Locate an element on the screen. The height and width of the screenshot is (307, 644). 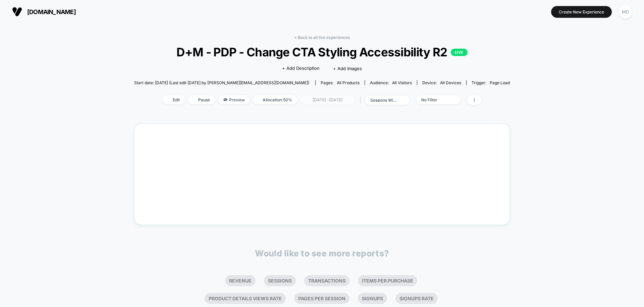
div: Audience: is located at coordinates (391, 83).